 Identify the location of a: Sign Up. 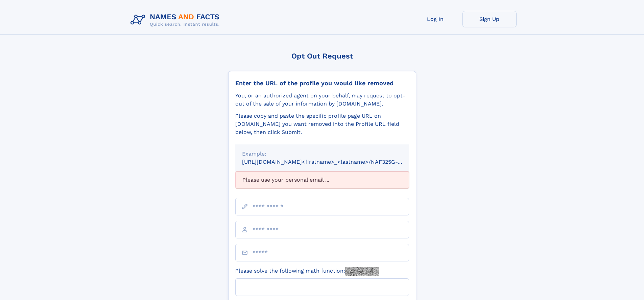
(489, 19).